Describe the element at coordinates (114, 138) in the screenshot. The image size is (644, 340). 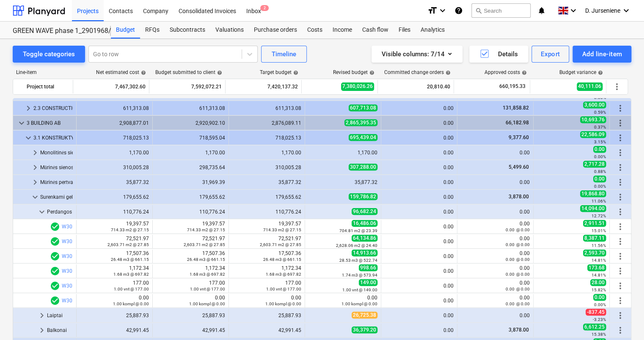
I see `div: 718,025.13` at that location.